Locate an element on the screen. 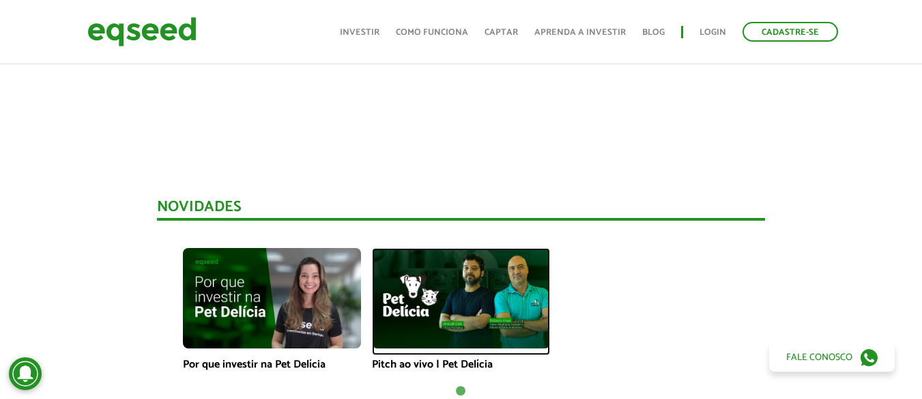 The height and width of the screenshot is (399, 922). p: Por que investir na Pet Delícia is located at coordinates (272, 364).